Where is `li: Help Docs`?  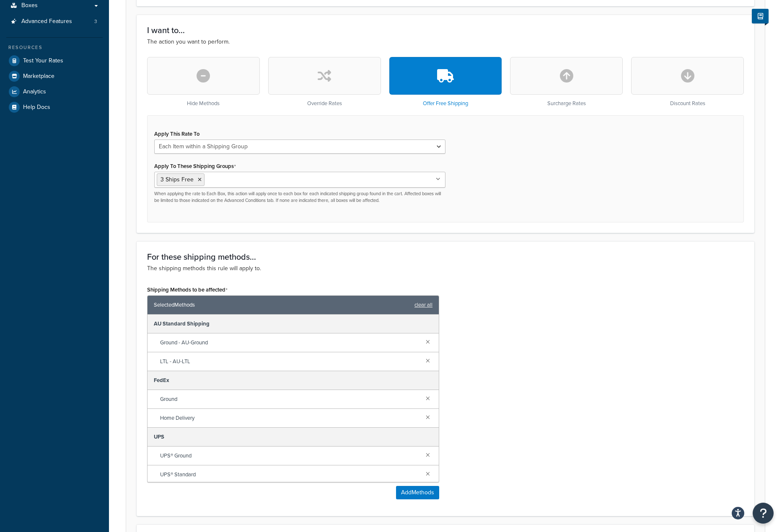 li: Help Docs is located at coordinates (55, 107).